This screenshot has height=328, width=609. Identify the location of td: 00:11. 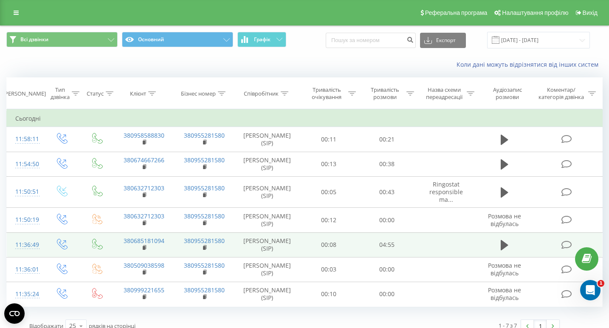
(329, 139).